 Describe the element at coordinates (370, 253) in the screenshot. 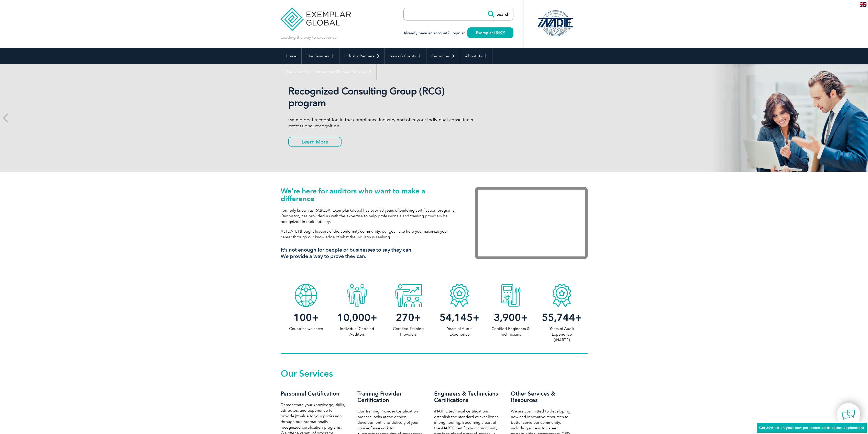

I see `h3: It’s not enough for people or businesses to say they can. We provide a way to prove they can.` at that location.